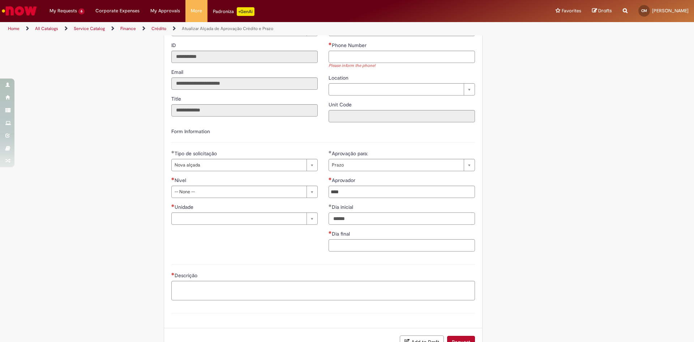 Image resolution: width=694 pixels, height=342 pixels. Describe the element at coordinates (402, 57) in the screenshot. I see `input: Phone Number` at that location.